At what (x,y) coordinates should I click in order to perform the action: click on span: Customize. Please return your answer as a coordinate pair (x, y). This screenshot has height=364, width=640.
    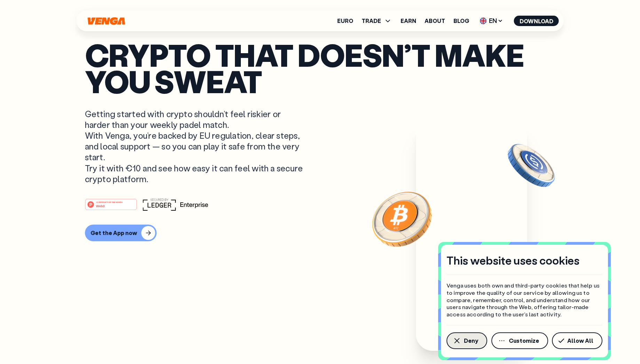
    Looking at the image, I should click on (524, 341).